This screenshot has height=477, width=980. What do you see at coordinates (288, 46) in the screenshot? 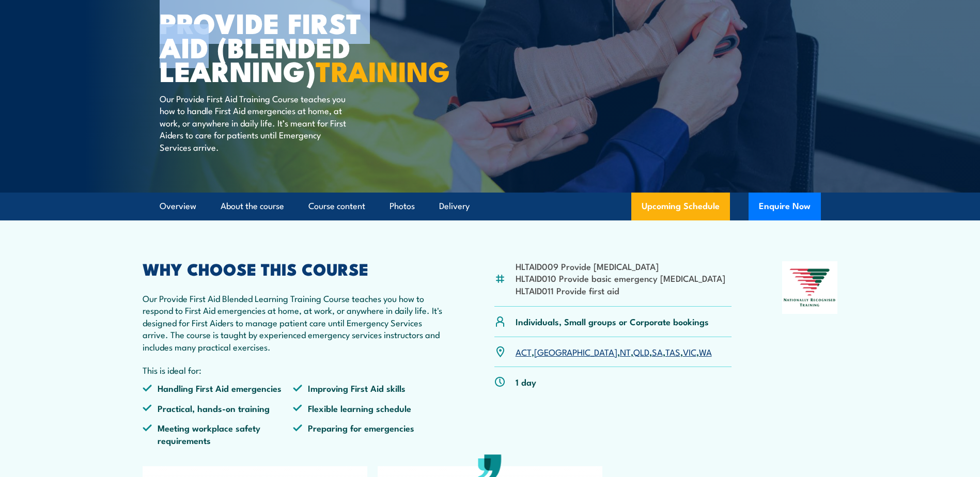
I see `h1: Provide First Aid (Blended Learning)` at bounding box center [288, 46].